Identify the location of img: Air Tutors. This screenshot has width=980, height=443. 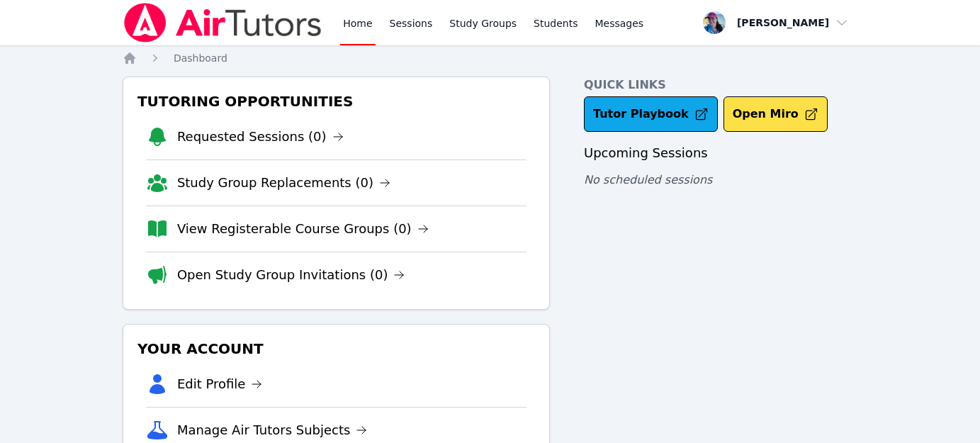
(222, 22).